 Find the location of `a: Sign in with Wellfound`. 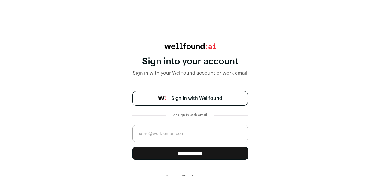

a: Sign in with Wellfound is located at coordinates (190, 98).